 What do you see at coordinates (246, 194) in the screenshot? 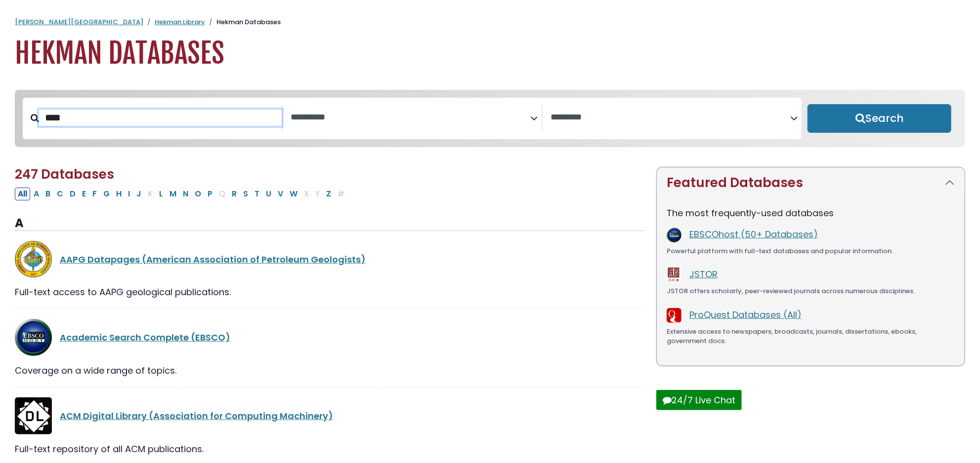
I see `button: Filter Results S` at bounding box center [246, 194].